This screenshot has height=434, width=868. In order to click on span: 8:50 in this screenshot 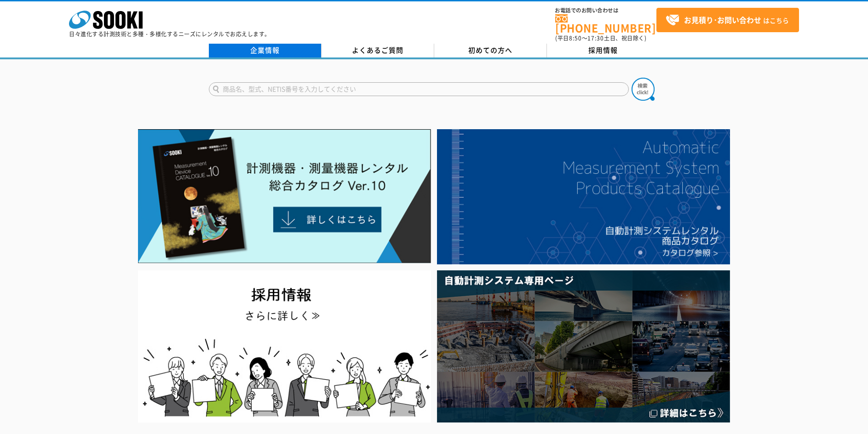, I will do `click(575, 38)`.